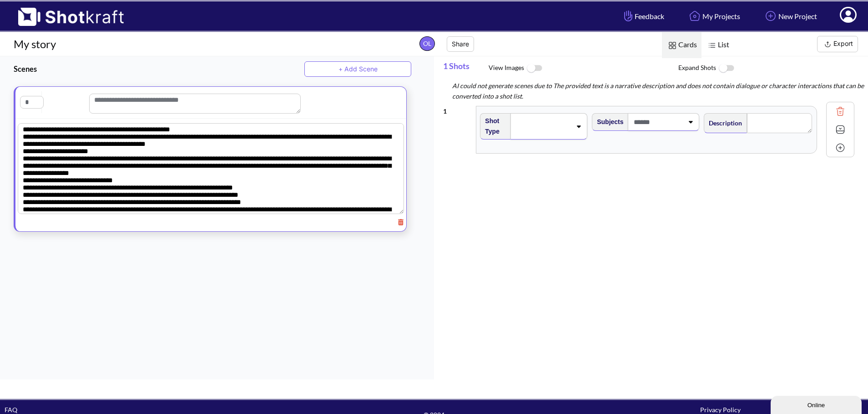 Image resolution: width=868 pixels, height=414 pixels. What do you see at coordinates (713, 16) in the screenshot?
I see `a: My Projects` at bounding box center [713, 16].